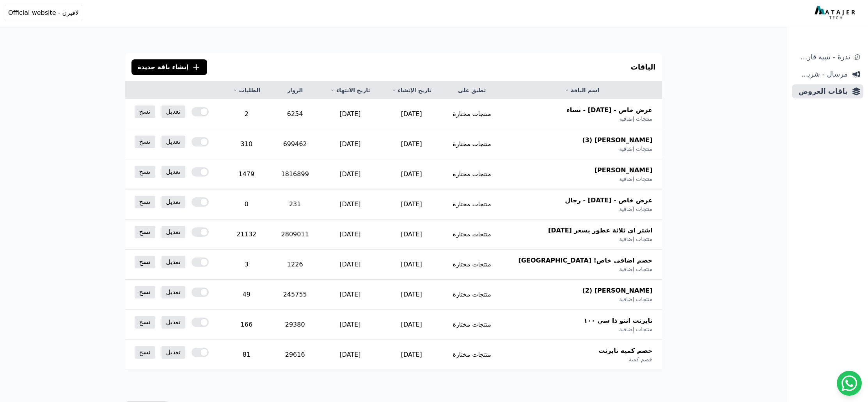 This screenshot has width=868, height=402. What do you see at coordinates (625, 350) in the screenshot?
I see `span: خصم كميه تايرنت` at bounding box center [625, 350].